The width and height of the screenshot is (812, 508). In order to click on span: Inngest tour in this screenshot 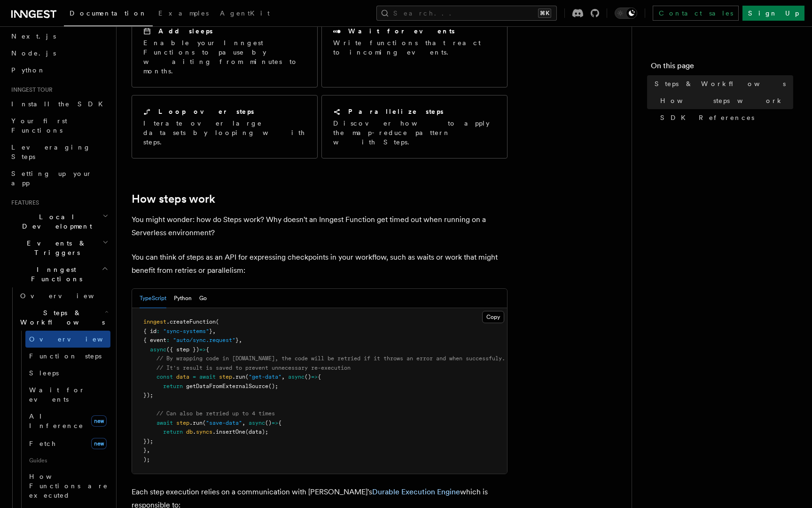, I will do `click(30, 90)`.